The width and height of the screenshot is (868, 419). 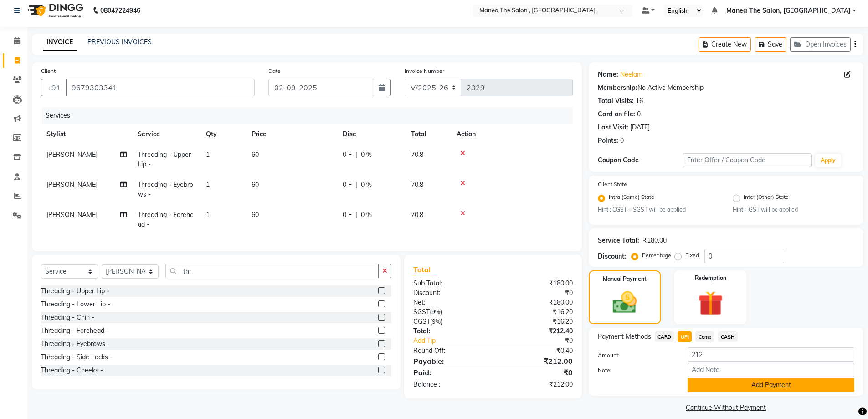 What do you see at coordinates (771, 354) in the screenshot?
I see `input: Amount` at bounding box center [771, 354].